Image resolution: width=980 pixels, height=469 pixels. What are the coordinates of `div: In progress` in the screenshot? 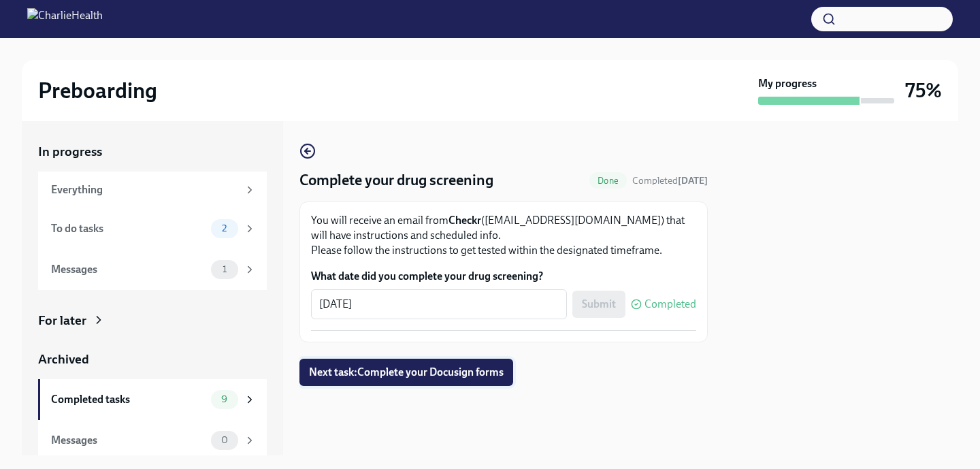 It's located at (152, 151).